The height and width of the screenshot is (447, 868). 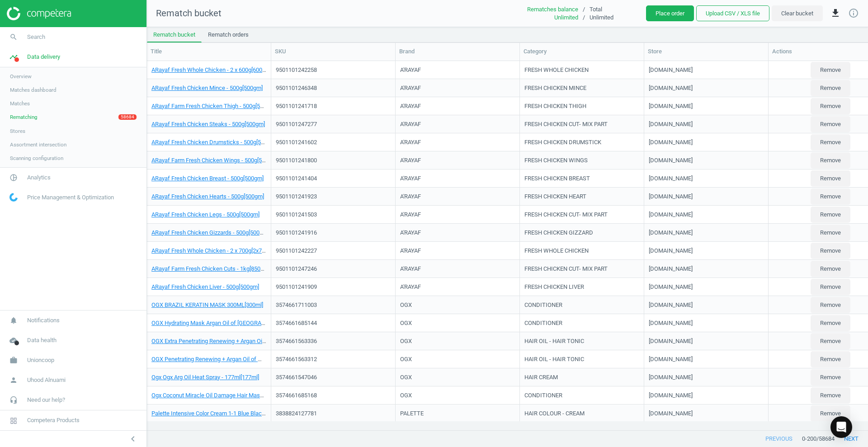 What do you see at coordinates (826, 439) in the screenshot?
I see `span: / 58684` at bounding box center [826, 439].